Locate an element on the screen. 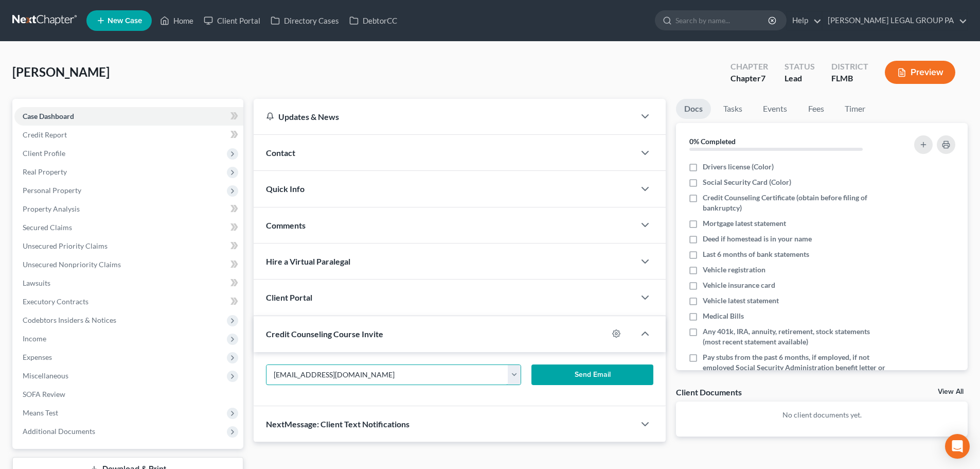  input: Search by name... is located at coordinates (722, 20).